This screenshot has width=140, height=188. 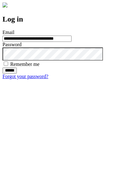 I want to click on a: Forgot your password?, so click(x=25, y=76).